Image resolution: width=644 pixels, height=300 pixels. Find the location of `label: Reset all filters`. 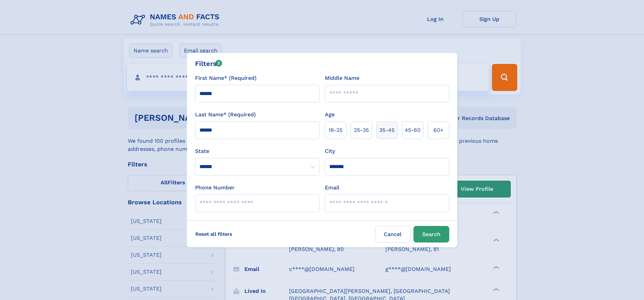

label: Reset all filters is located at coordinates (214, 234).